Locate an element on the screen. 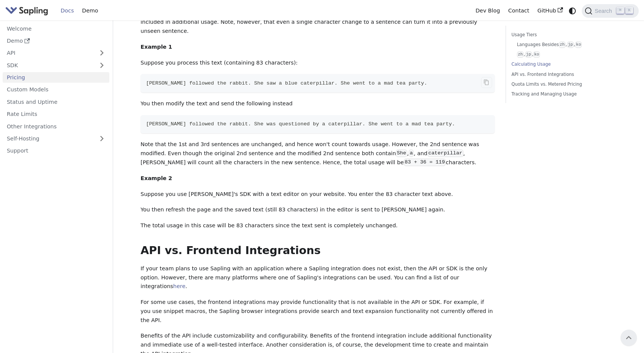 Image resolution: width=644 pixels, height=353 pixels. a: API vs. Frontend Integrations is located at coordinates (563, 74).